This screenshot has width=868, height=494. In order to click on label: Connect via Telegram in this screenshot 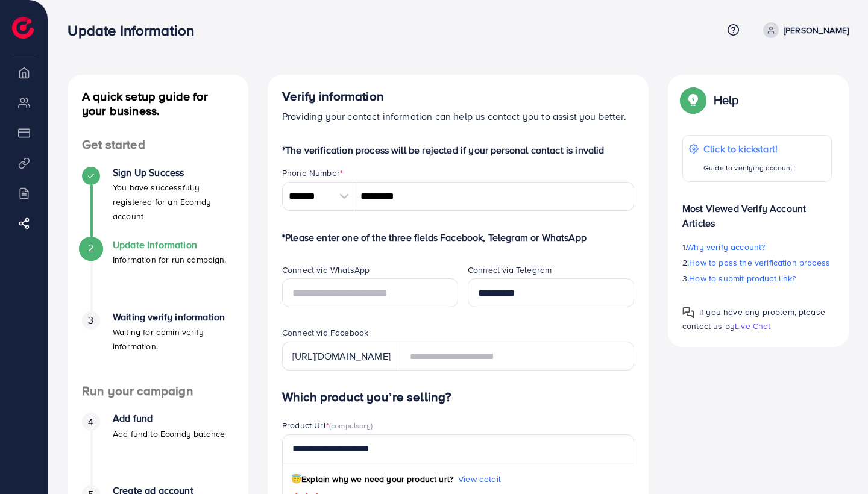, I will do `click(509, 270)`.